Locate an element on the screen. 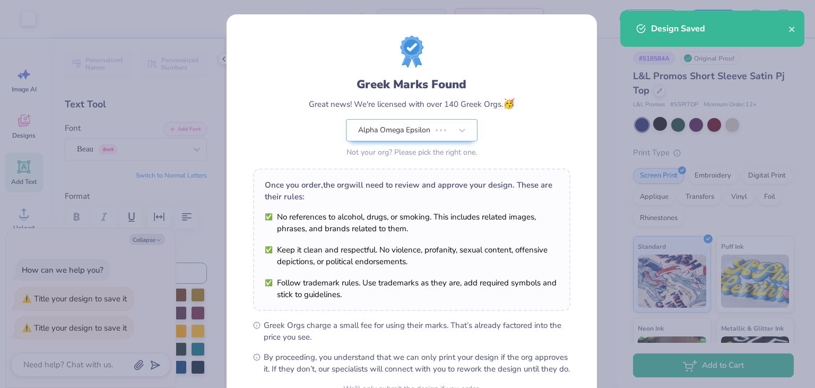  div: Design Saved is located at coordinates (720, 29).